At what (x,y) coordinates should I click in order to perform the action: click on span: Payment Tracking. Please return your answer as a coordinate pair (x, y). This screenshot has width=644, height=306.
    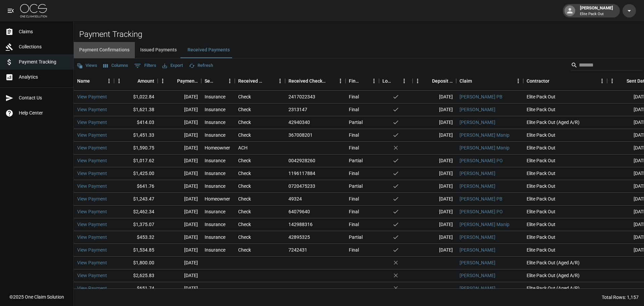
    Looking at the image, I should click on (43, 62).